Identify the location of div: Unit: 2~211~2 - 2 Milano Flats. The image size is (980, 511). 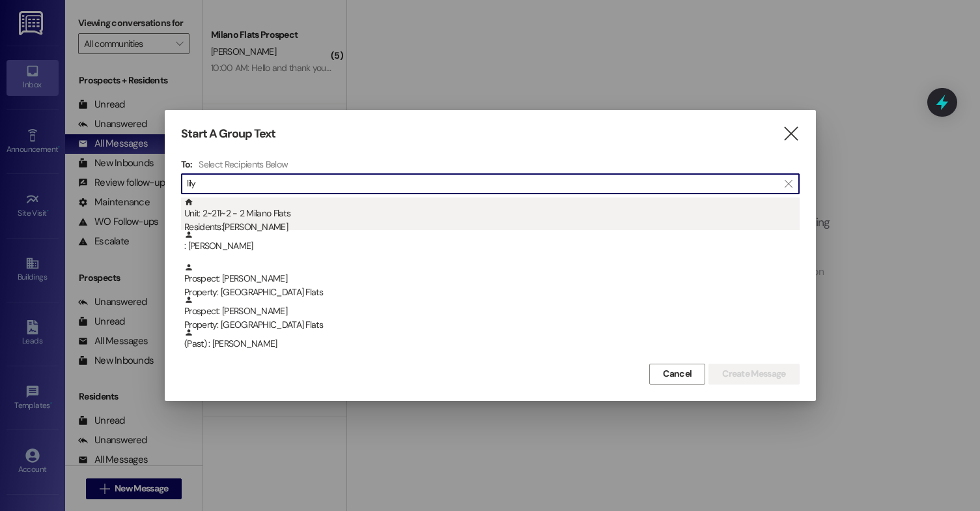
(491, 215).